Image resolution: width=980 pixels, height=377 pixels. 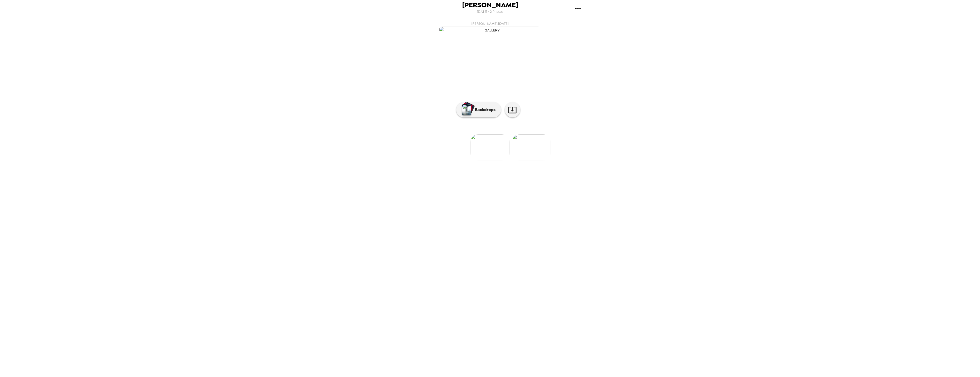 I want to click on button: Backdrops, so click(x=478, y=110).